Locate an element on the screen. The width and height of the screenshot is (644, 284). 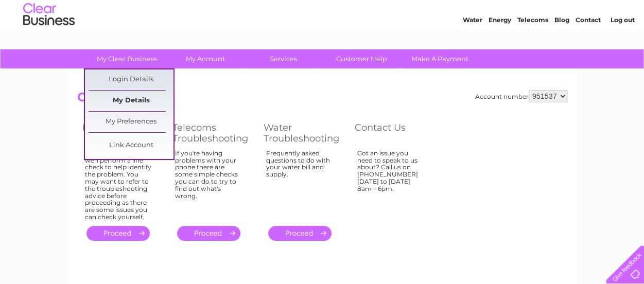
img: logo.png is located at coordinates (49, 42).